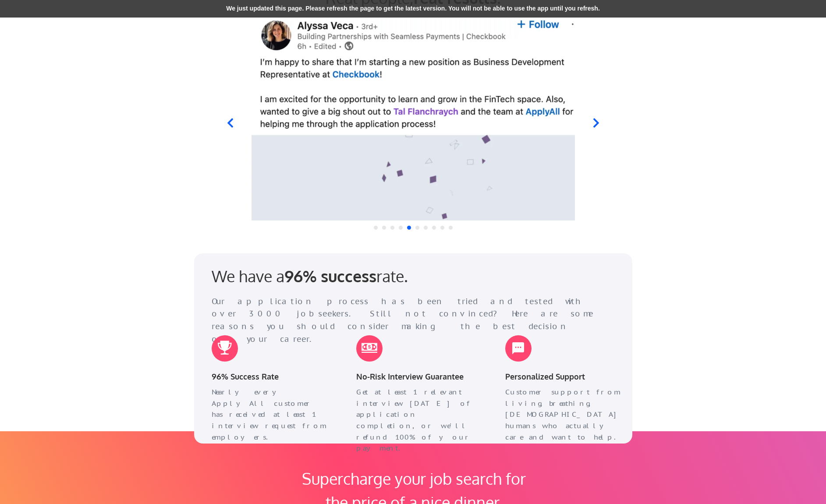 This screenshot has height=504, width=826. Describe the element at coordinates (271, 415) in the screenshot. I see `div: Nearly every ApplyAll customer has received at least 1 interview request from employers.` at that location.